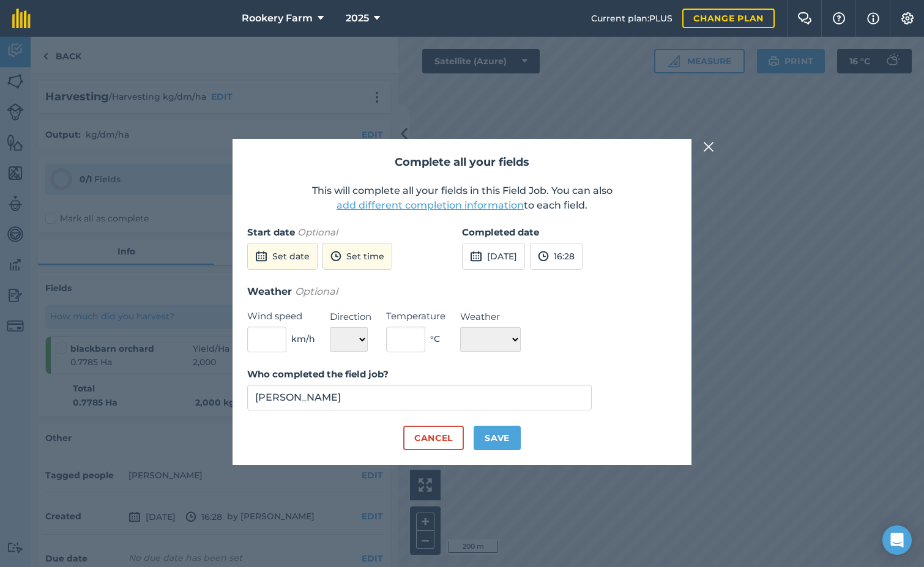 The width and height of the screenshot is (924, 567). What do you see at coordinates (497, 438) in the screenshot?
I see `button: Save` at bounding box center [497, 438].